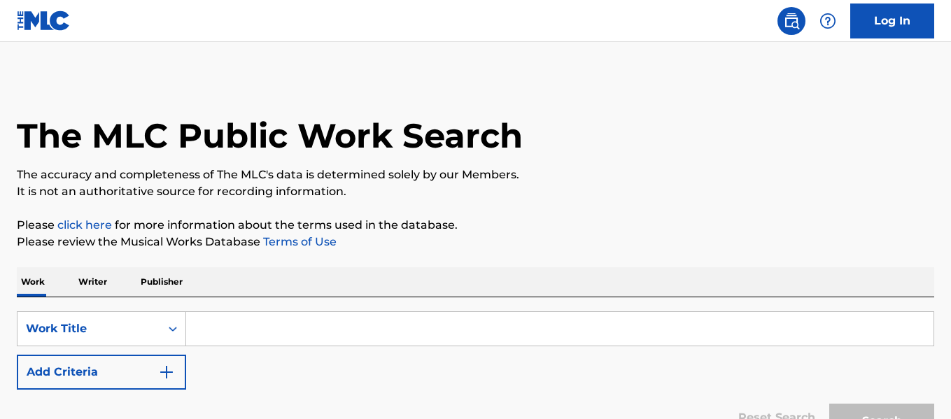 The width and height of the screenshot is (951, 419). Describe the element at coordinates (791, 21) in the screenshot. I see `img: search` at that location.